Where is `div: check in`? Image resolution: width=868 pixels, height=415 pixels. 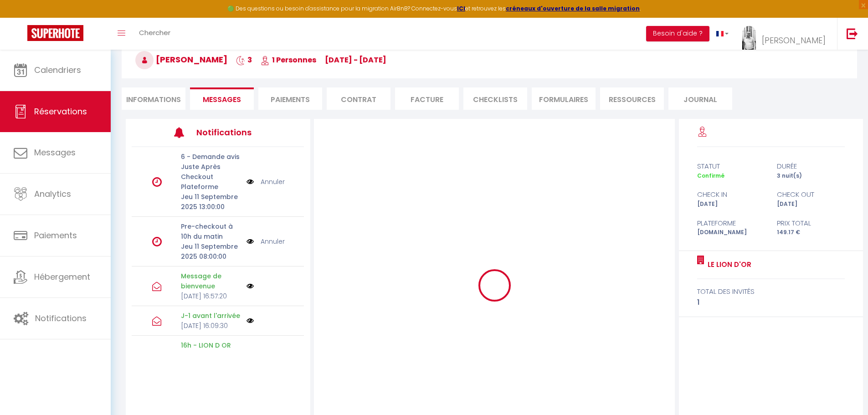
div: check in is located at coordinates (731, 195).